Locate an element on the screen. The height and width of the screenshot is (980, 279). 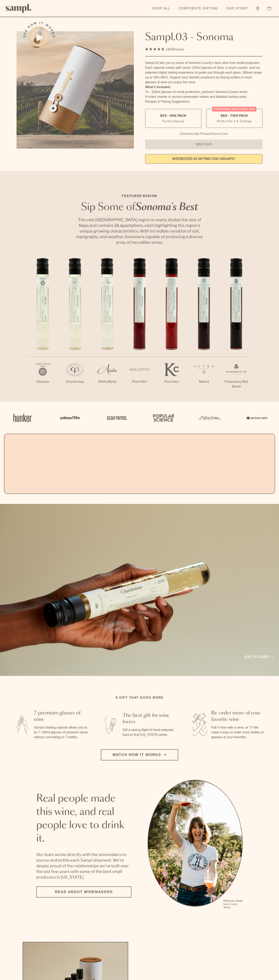
h2: Real people made this wine, and real people love to drink it. is located at coordinates (84, 818).